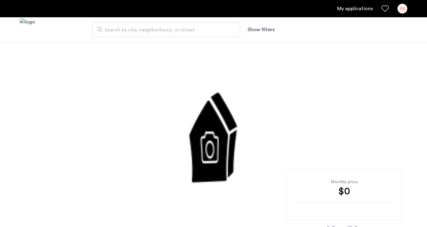  I want to click on div: DS, so click(403, 9).